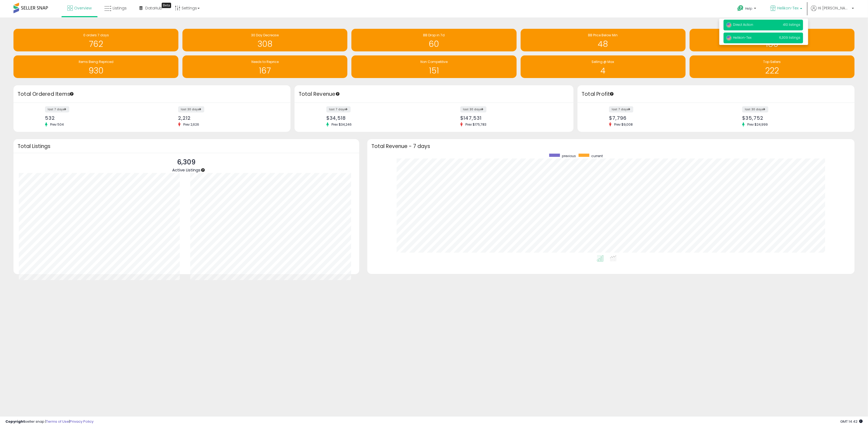 The width and height of the screenshot is (868, 427). What do you see at coordinates (265, 44) in the screenshot?
I see `h1: 308` at bounding box center [265, 44].